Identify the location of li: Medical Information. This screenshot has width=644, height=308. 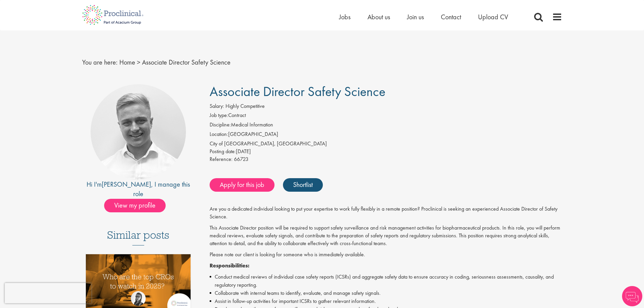
(386, 126).